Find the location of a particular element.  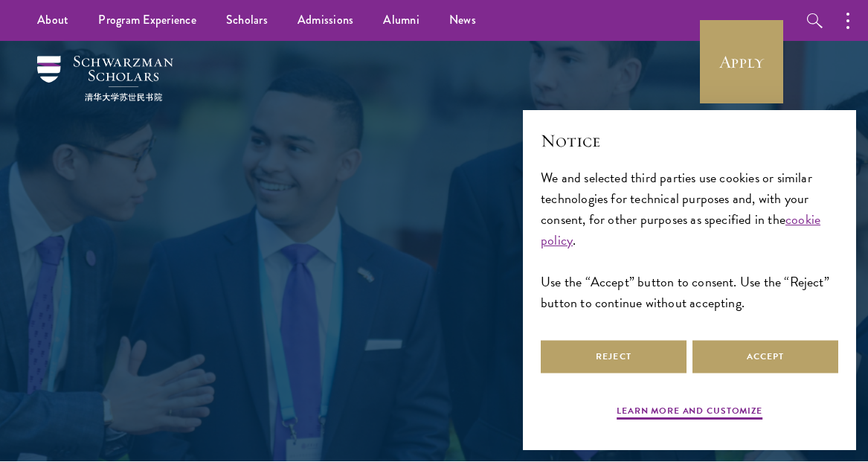

button: Reject is located at coordinates (614, 356).